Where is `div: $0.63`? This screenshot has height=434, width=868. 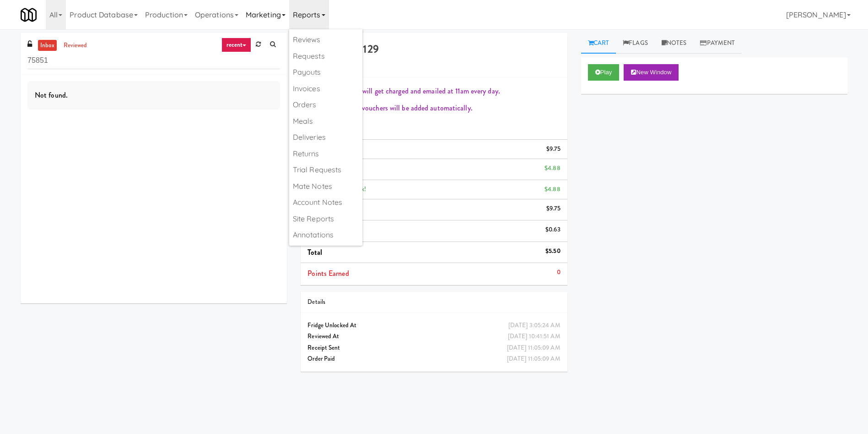 div: $0.63 is located at coordinates (553, 229).